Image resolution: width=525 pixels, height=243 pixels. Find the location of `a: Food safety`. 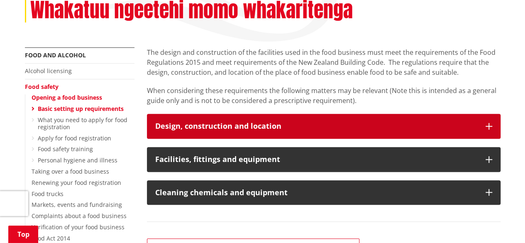

a: Food safety is located at coordinates (42, 86).